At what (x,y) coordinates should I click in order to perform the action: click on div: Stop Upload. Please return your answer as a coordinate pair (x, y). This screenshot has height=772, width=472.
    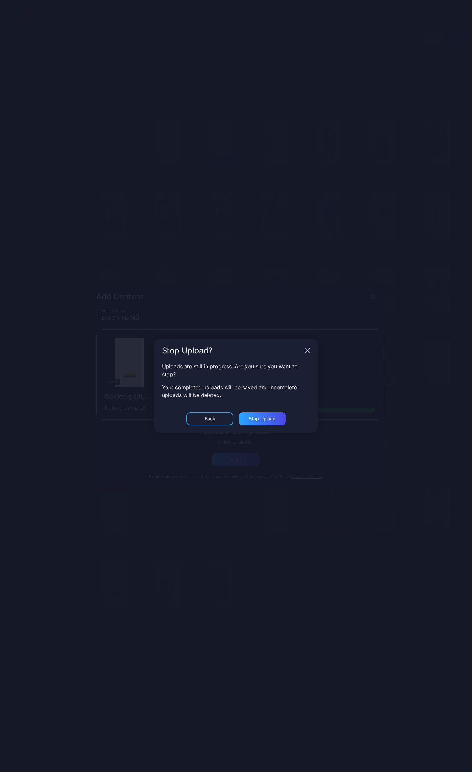
    Looking at the image, I should click on (262, 419).